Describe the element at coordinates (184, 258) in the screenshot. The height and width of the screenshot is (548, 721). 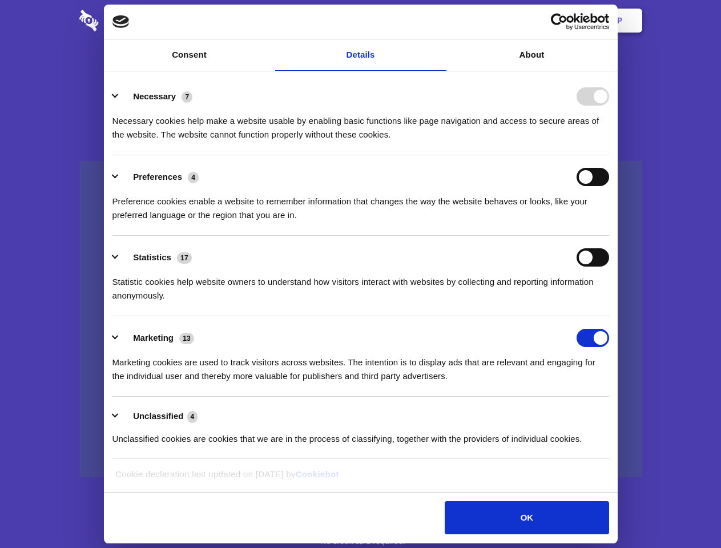
I see `span: 17` at that location.